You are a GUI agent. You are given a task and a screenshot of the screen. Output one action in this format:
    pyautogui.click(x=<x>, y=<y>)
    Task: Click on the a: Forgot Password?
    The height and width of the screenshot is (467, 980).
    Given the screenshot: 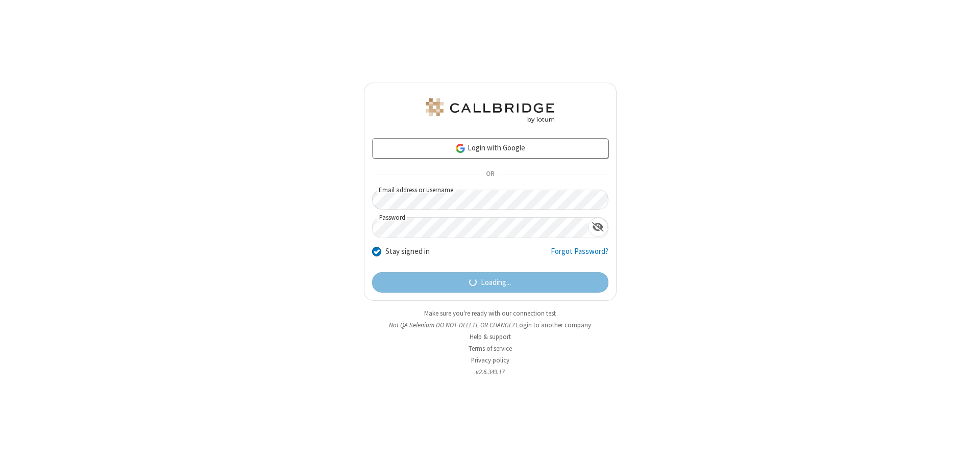 What is the action you would take?
    pyautogui.click(x=579, y=255)
    